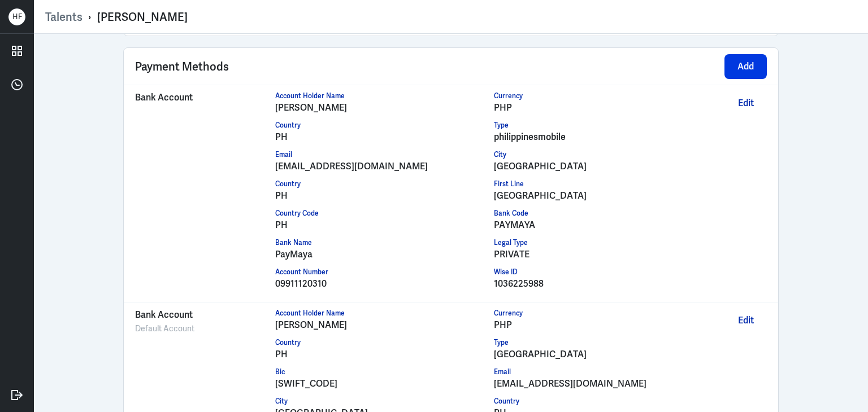  I want to click on div: PRIVATE, so click(604, 255).